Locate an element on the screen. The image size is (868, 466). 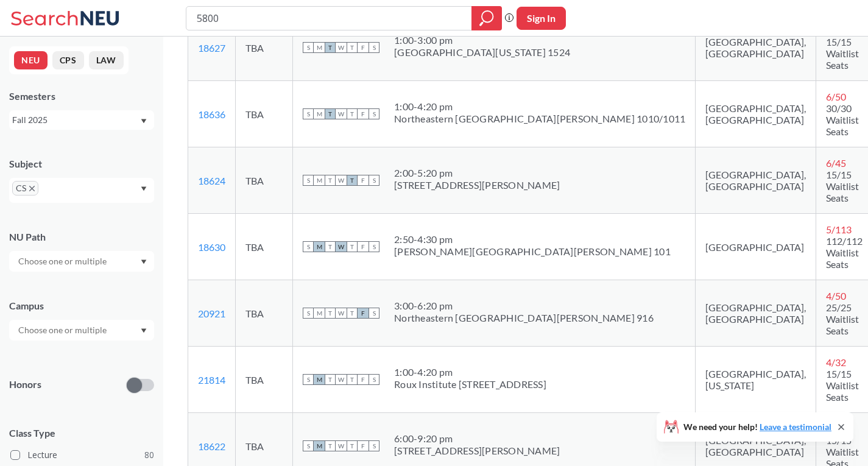
input: Choose one or multiple is located at coordinates (63, 330).